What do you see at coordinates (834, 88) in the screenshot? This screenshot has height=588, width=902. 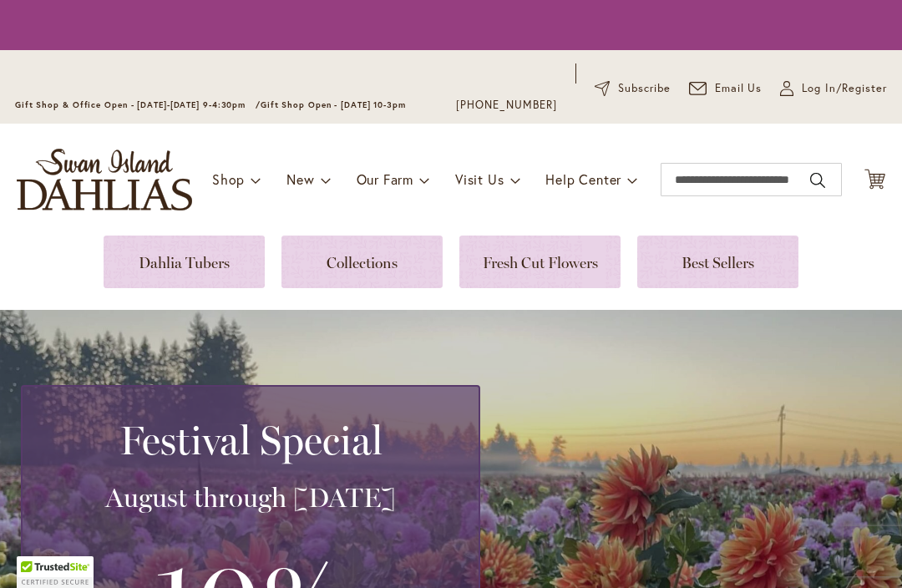 I see `a: Log In/Register` at bounding box center [834, 88].